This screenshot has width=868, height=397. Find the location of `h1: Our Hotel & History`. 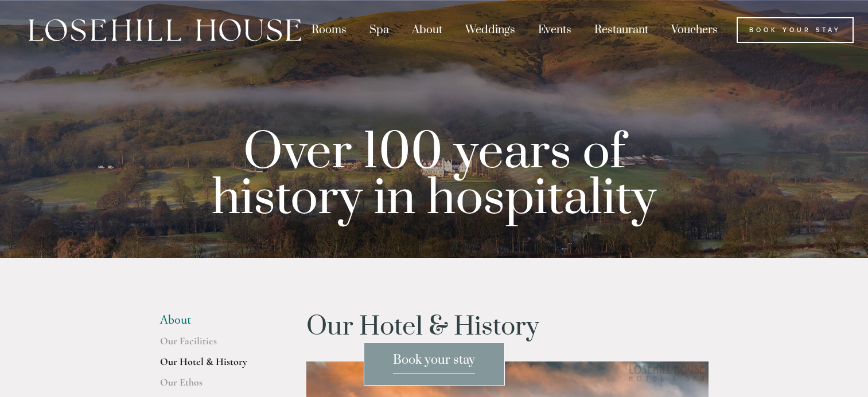

h1: Our Hotel & History is located at coordinates (507, 327).